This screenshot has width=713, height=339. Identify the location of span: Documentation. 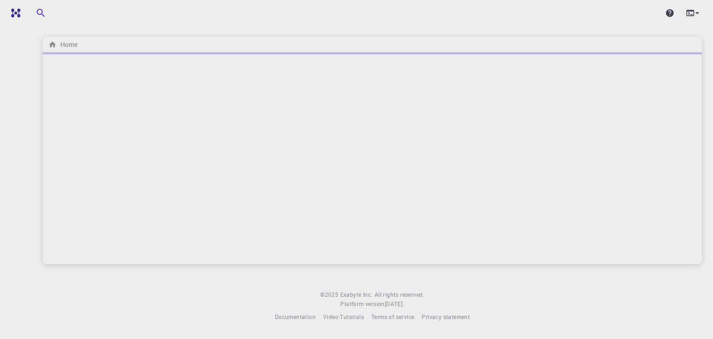
(295, 317).